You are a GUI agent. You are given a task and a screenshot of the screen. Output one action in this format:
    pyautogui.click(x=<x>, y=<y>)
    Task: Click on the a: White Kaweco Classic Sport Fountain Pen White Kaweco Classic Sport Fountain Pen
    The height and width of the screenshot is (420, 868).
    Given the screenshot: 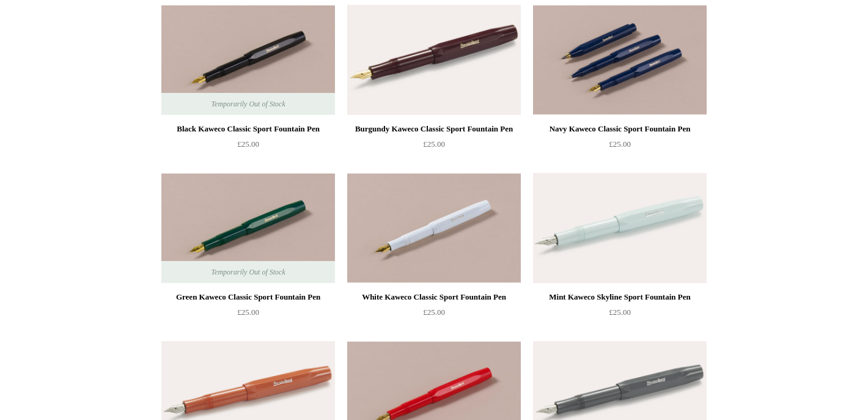 What is the action you would take?
    pyautogui.click(x=434, y=228)
    